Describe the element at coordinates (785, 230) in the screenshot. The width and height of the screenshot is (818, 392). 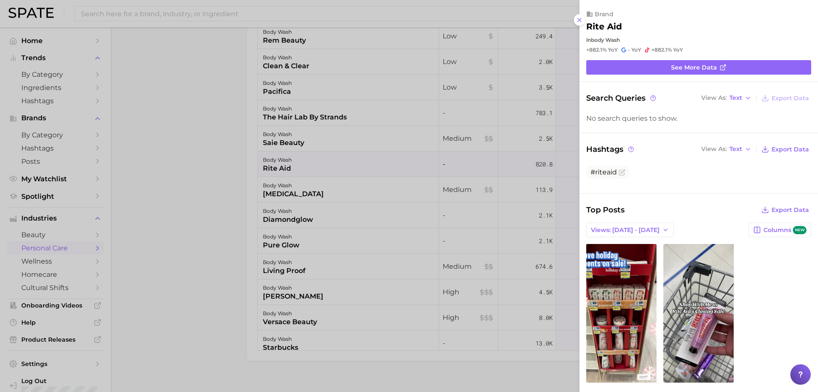
I see `span: Columns` at that location.